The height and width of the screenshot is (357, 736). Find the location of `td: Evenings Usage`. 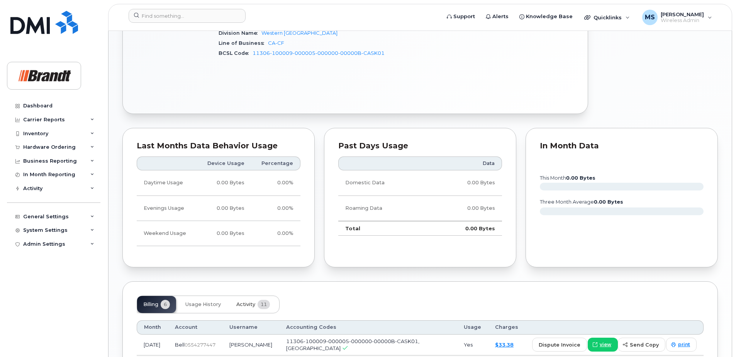

td: Evenings Usage is located at coordinates (167, 208).